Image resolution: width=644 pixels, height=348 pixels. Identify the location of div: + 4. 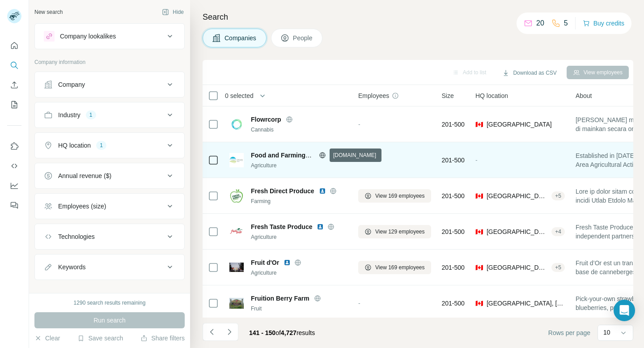
(558, 232).